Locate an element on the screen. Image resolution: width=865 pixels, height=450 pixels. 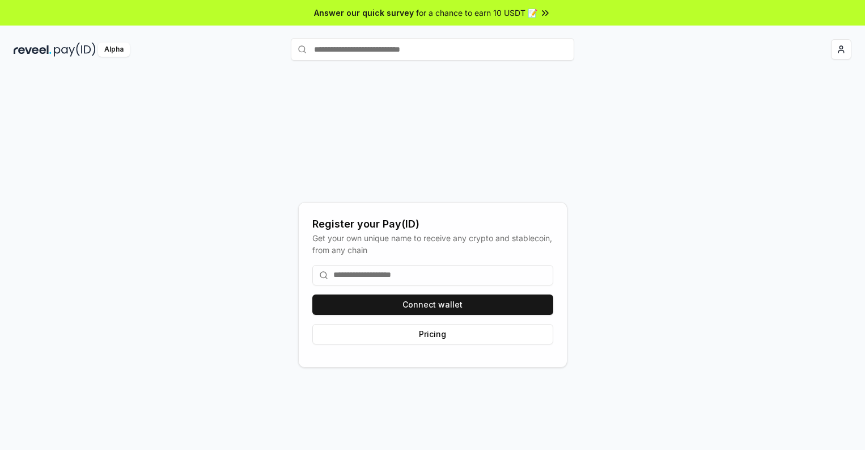
button: Connect wallet is located at coordinates (433, 304).